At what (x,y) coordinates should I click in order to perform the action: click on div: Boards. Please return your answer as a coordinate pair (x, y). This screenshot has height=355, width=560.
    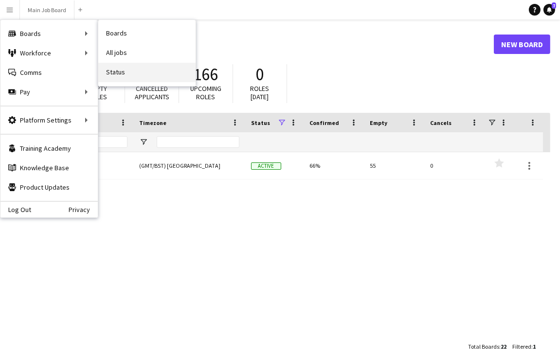
    Looking at the image, I should click on (49, 34).